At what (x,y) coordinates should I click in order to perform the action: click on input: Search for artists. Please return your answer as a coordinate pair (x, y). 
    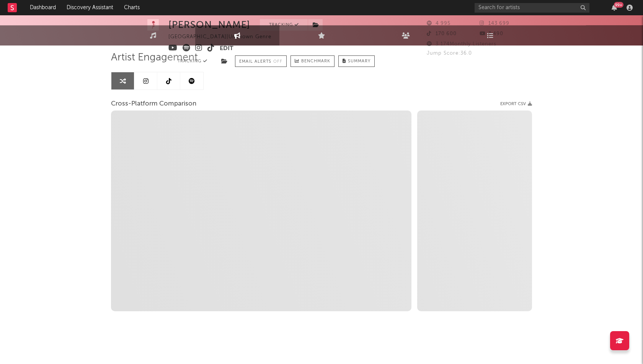
    Looking at the image, I should click on (532, 8).